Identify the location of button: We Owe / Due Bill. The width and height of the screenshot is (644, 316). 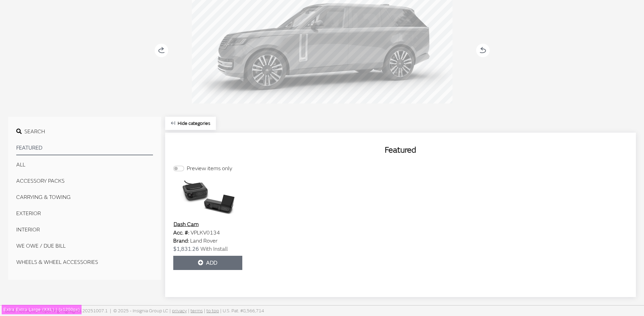
(85, 246).